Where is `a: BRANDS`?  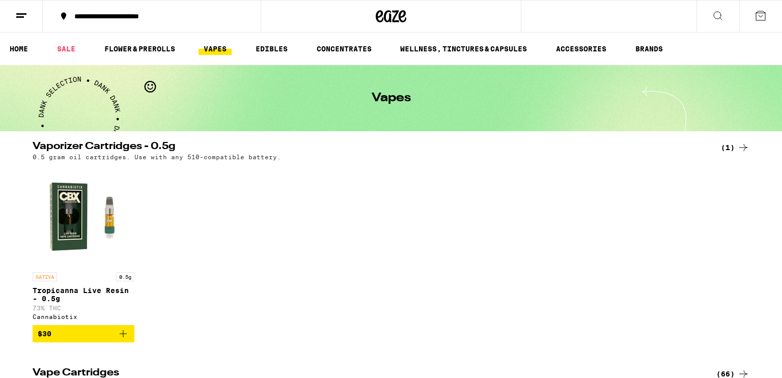 a: BRANDS is located at coordinates (649, 49).